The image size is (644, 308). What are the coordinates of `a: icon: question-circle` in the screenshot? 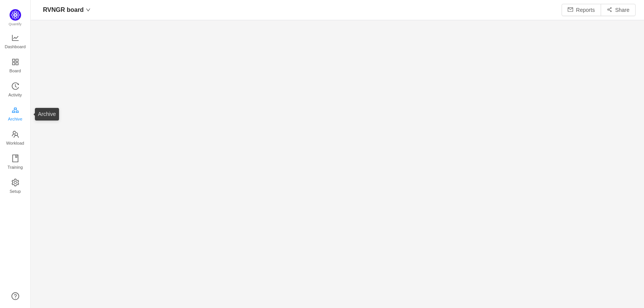 It's located at (15, 297).